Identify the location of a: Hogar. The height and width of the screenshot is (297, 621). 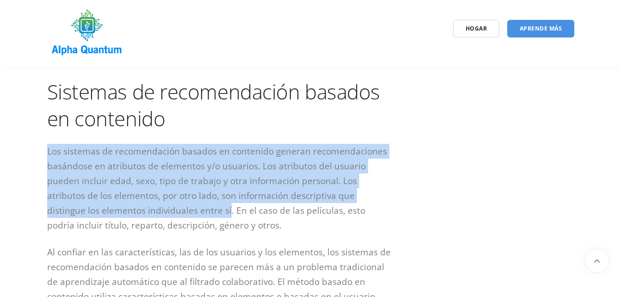
(477, 29).